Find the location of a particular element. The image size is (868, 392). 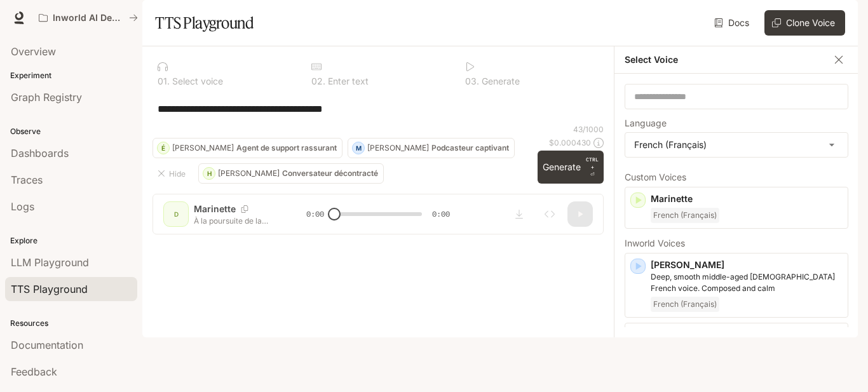

button: Hide is located at coordinates (173, 174).